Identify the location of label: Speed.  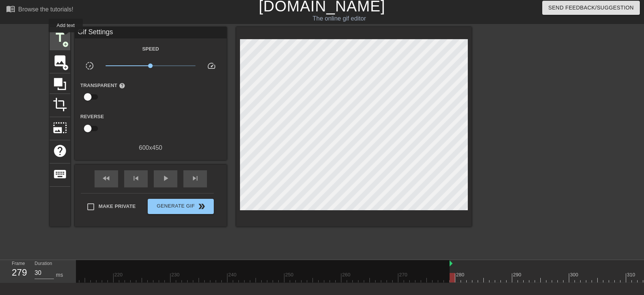
(150, 49).